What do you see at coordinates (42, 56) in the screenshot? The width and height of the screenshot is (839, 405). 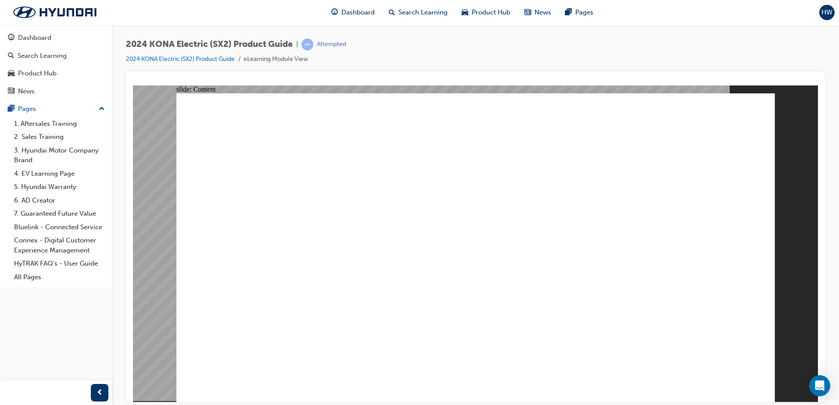 I see `div: Search Learning` at bounding box center [42, 56].